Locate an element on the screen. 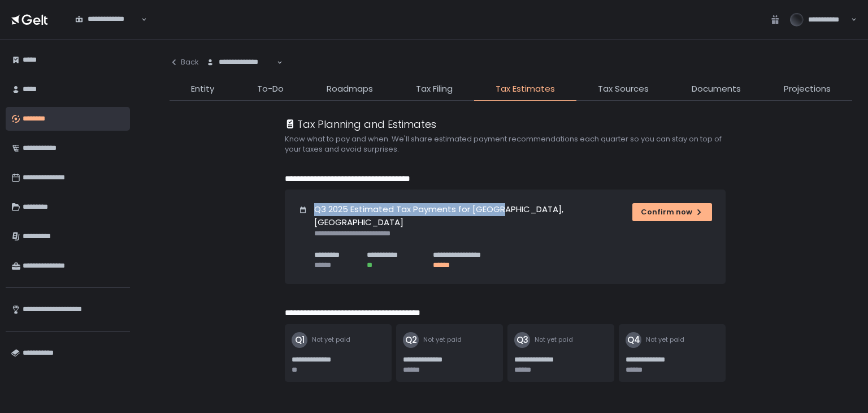 Image resolution: width=868 pixels, height=413 pixels. span: Roadmaps is located at coordinates (350, 89).